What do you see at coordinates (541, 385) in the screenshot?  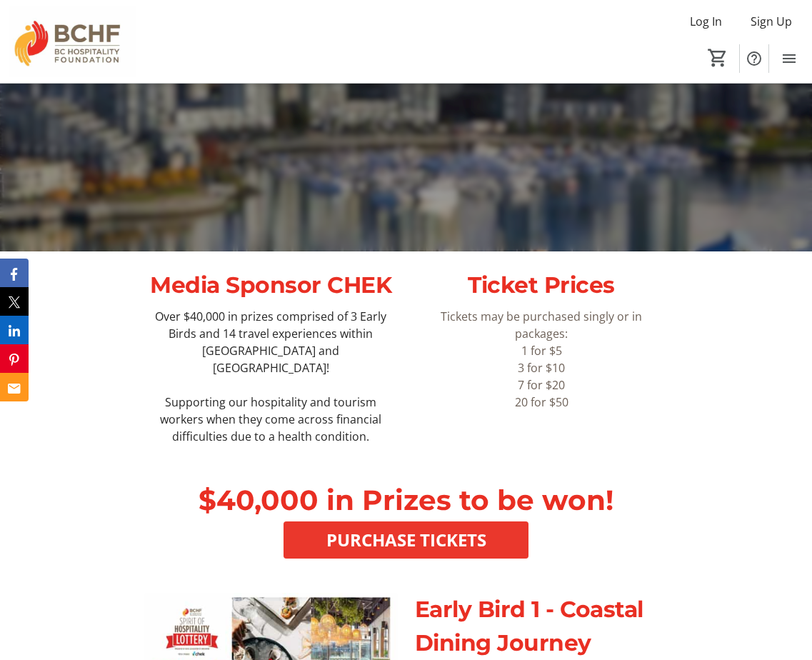 I see `span: 7 for $20` at bounding box center [541, 385].